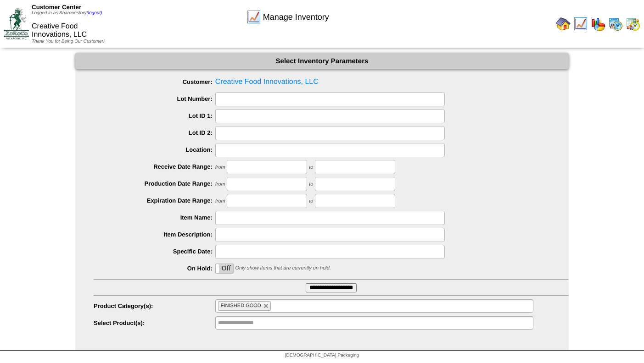  What do you see at coordinates (155, 98) in the screenshot?
I see `label: Lot Number:` at bounding box center [155, 98].